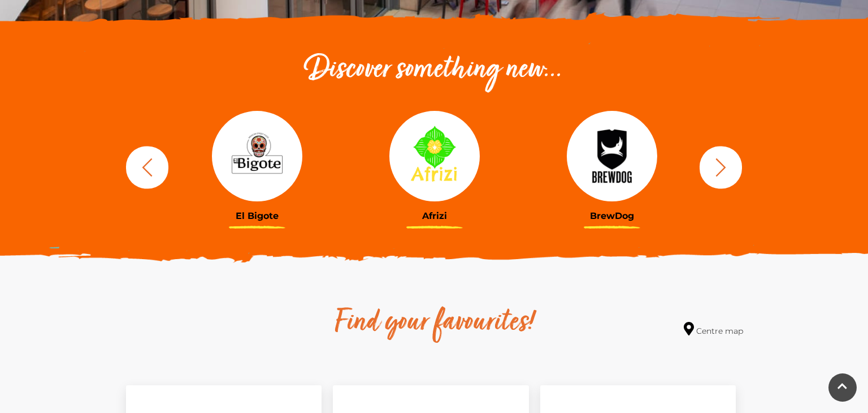 The height and width of the screenshot is (413, 868). Describe the element at coordinates (713, 329) in the screenshot. I see `a: Centre map` at that location.